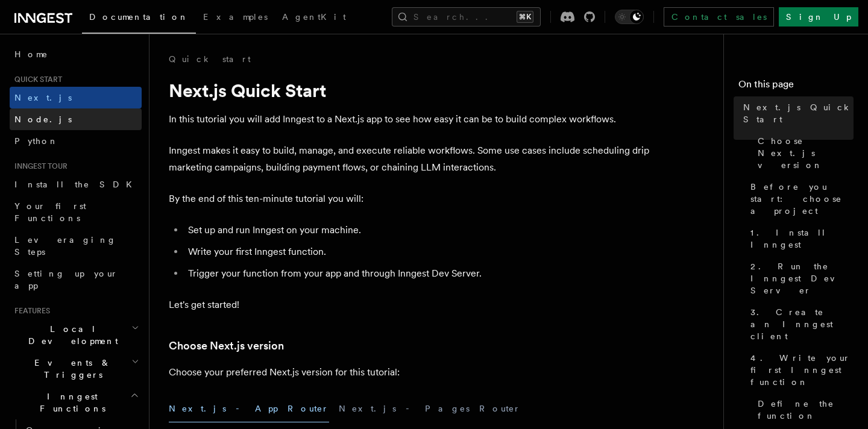 This screenshot has height=429, width=868. I want to click on a: Home, so click(75, 54).